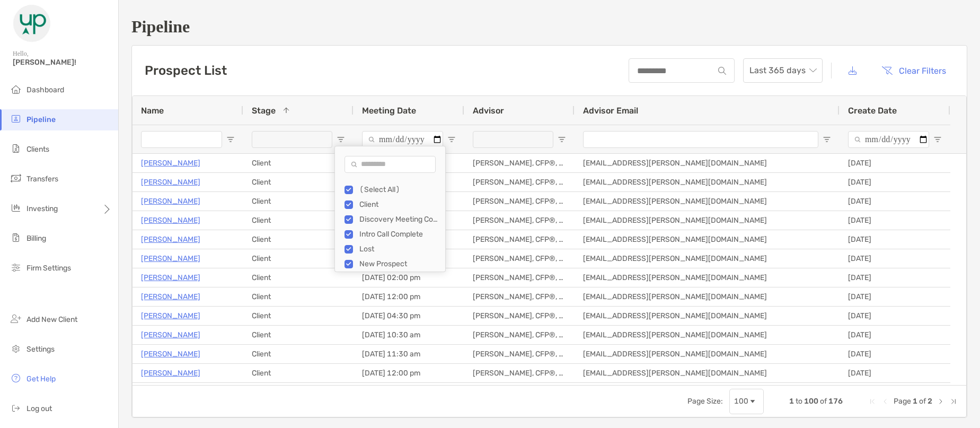 The width and height of the screenshot is (980, 428). I want to click on span: Firm Settings, so click(49, 268).